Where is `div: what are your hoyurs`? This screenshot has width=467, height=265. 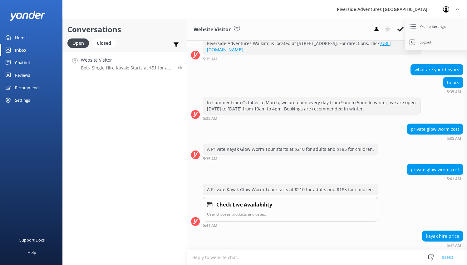 div: what are your hoyurs is located at coordinates (437, 70).